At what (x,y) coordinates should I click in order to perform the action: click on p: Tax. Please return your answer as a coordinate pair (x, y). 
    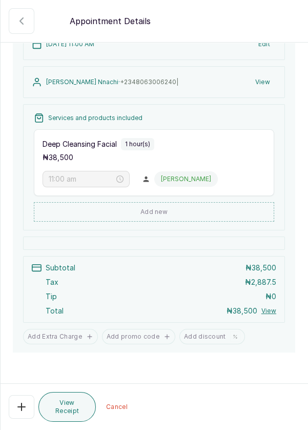
    Looking at the image, I should click on (52, 282).